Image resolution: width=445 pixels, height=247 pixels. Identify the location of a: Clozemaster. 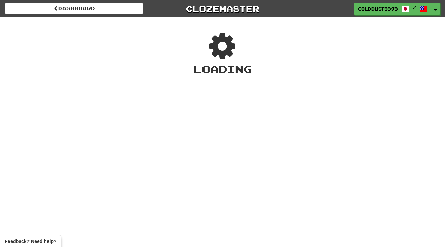
(222, 8).